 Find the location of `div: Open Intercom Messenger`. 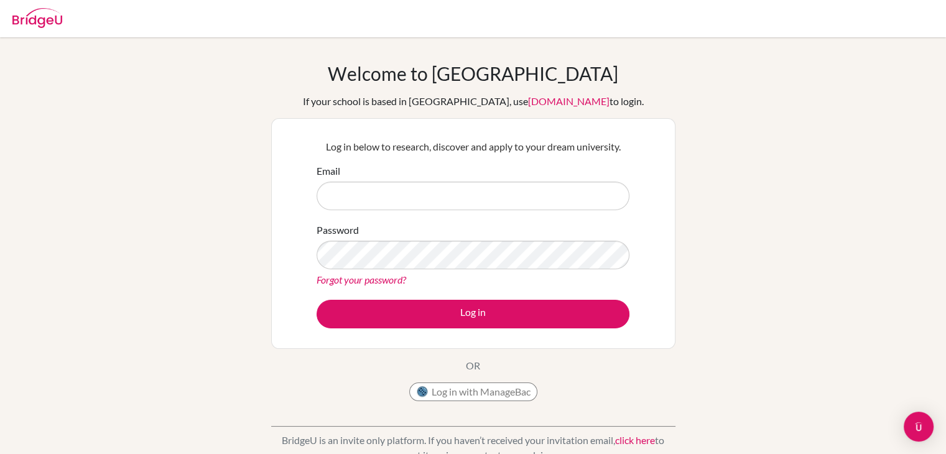

div: Open Intercom Messenger is located at coordinates (919, 427).